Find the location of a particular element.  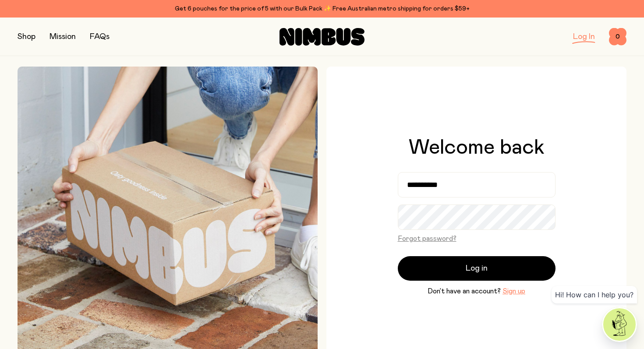

button: Forgot password? is located at coordinates (427, 239).